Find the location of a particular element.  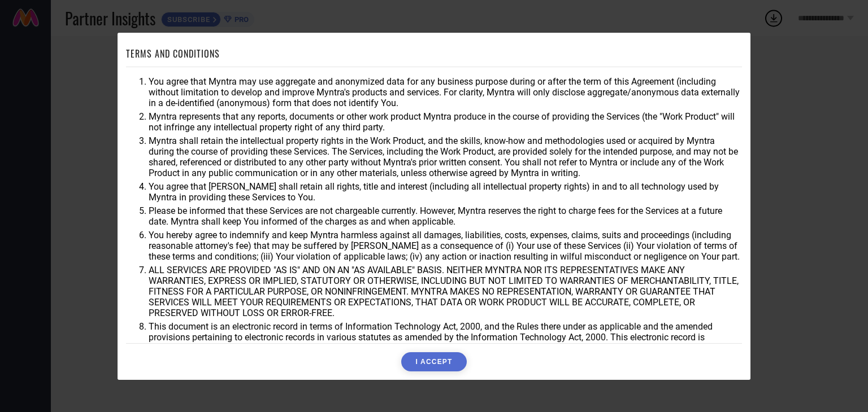

li: You agree that Myntra may use aggregate and anonymized data for any business purpose during or af... is located at coordinates (445, 92).